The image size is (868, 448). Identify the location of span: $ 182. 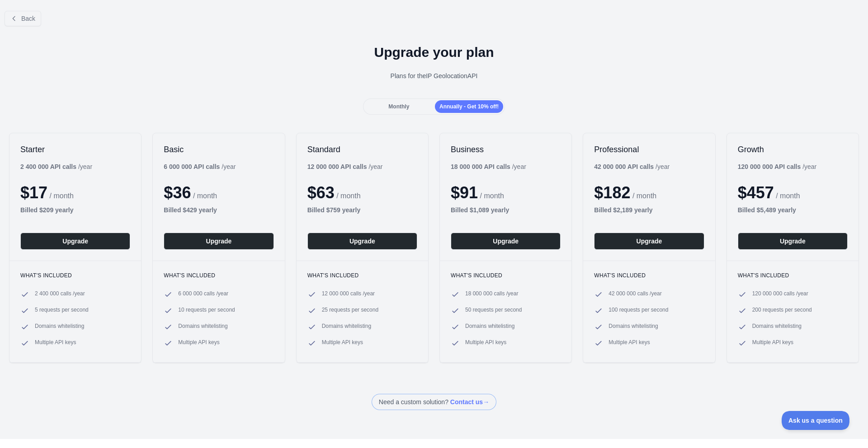
(612, 192).